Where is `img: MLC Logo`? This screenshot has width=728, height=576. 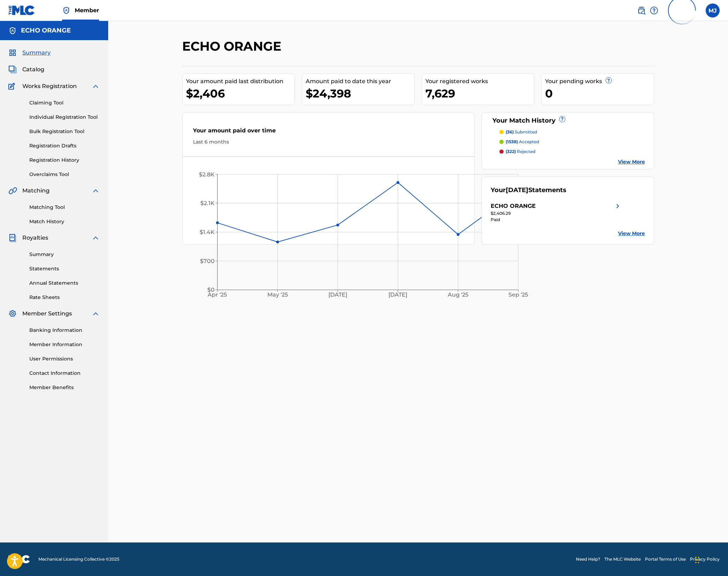 img: MLC Logo is located at coordinates (21, 10).